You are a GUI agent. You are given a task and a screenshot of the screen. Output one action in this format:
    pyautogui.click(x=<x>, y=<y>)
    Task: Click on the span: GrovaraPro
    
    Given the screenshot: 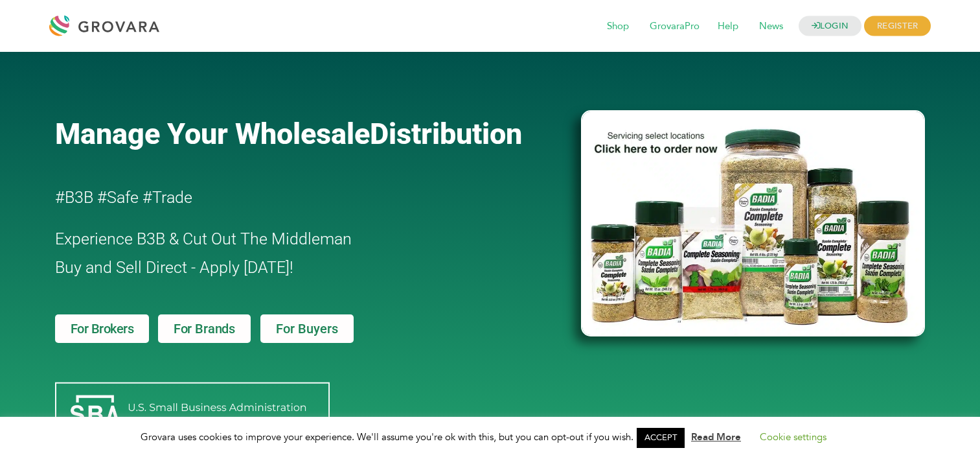 What is the action you would take?
    pyautogui.click(x=674, y=27)
    